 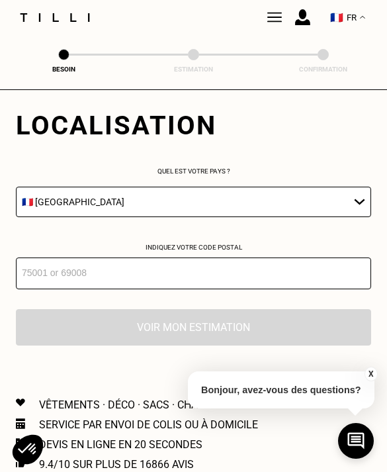 What do you see at coordinates (55, 17) in the screenshot?
I see `a: Logo du service de couturière Tilli` at bounding box center [55, 17].